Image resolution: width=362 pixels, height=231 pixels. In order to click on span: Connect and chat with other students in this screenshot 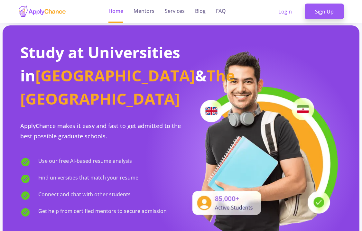, I will do `click(84, 195)`.